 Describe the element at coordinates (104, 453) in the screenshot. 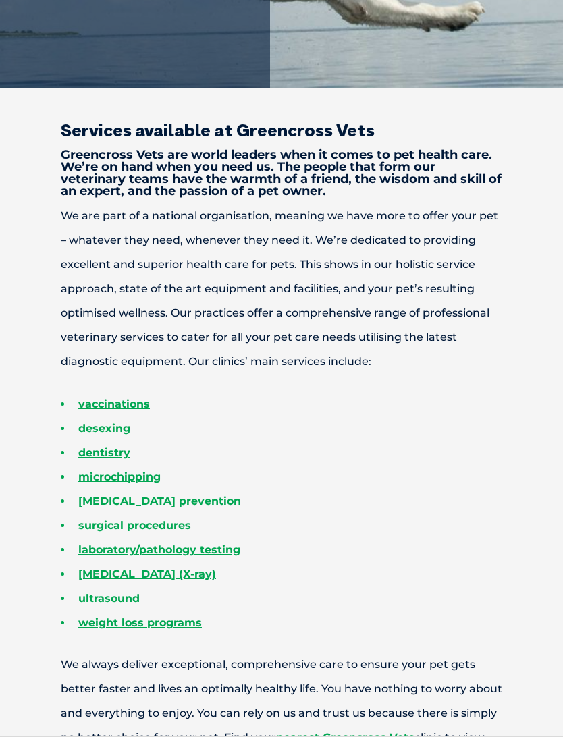

I see `a: dentistry` at that location.